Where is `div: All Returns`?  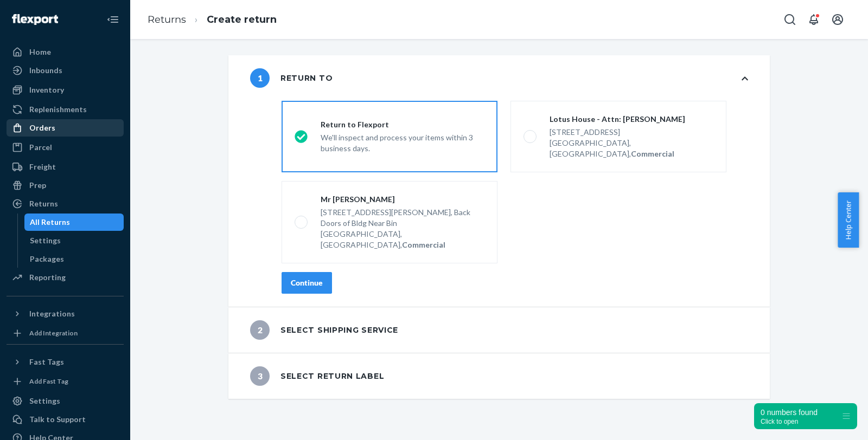 div: All Returns is located at coordinates (50, 222).